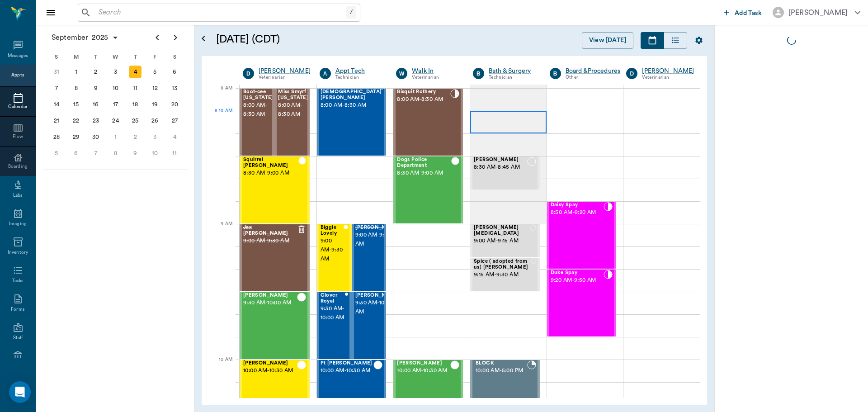 This screenshot has height=412, width=868. I want to click on div: D, so click(248, 73).